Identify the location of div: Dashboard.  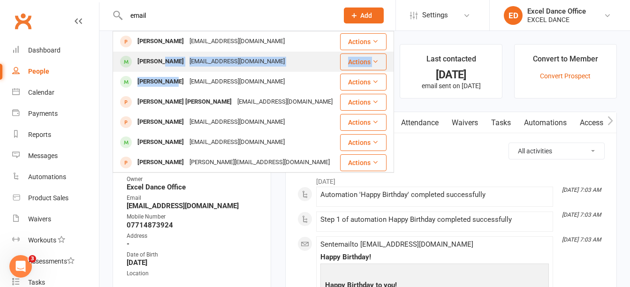
(44, 50).